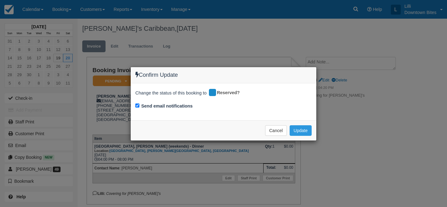 The height and width of the screenshot is (207, 447). What do you see at coordinates (171, 94) in the screenshot?
I see `span: Change the status of this booking to` at bounding box center [171, 94].